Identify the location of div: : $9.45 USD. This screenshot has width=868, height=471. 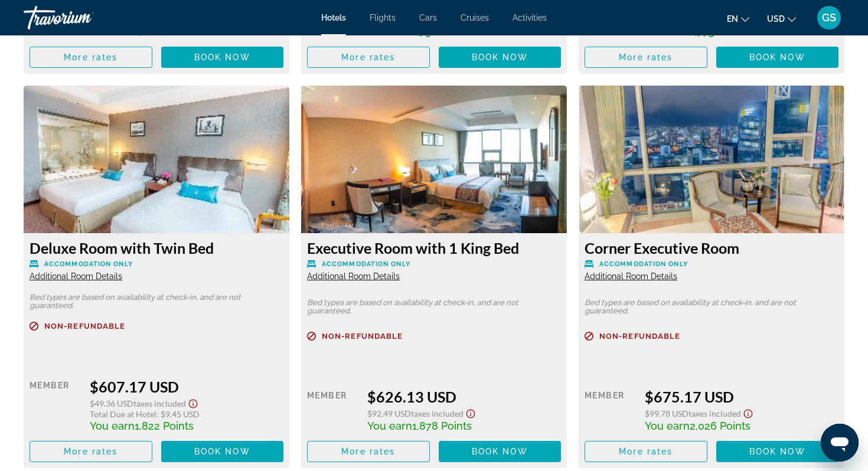
(186, 414).